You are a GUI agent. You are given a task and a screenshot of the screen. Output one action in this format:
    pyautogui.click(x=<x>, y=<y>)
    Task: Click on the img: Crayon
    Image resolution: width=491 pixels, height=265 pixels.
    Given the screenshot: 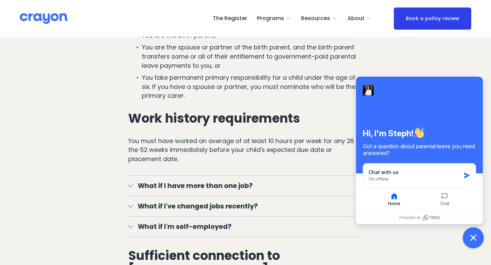 What is the action you would take?
    pyautogui.click(x=44, y=18)
    